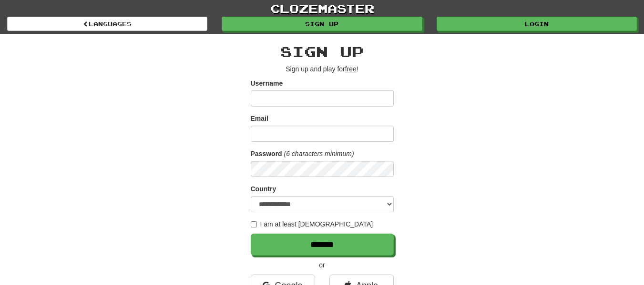  What do you see at coordinates (107, 23) in the screenshot?
I see `a: Languages` at bounding box center [107, 23].